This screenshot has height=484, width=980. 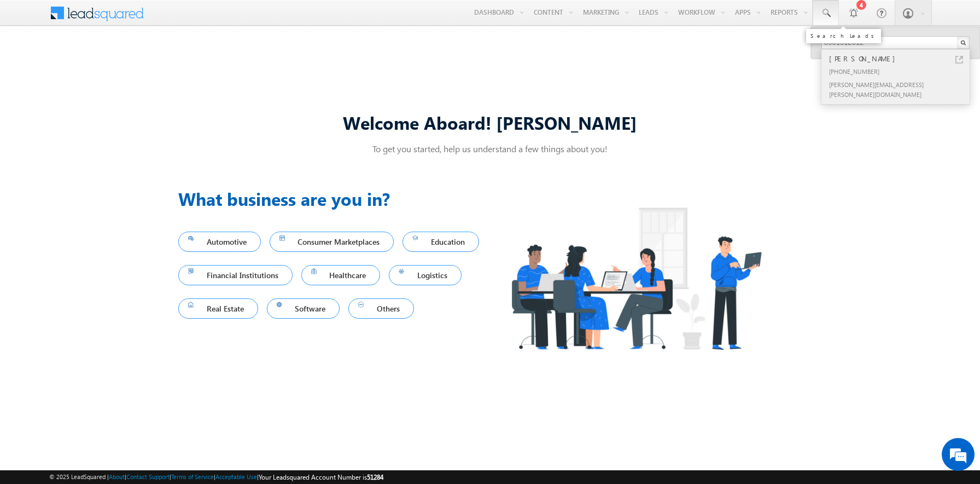 I want to click on span: 51284, so click(x=375, y=476).